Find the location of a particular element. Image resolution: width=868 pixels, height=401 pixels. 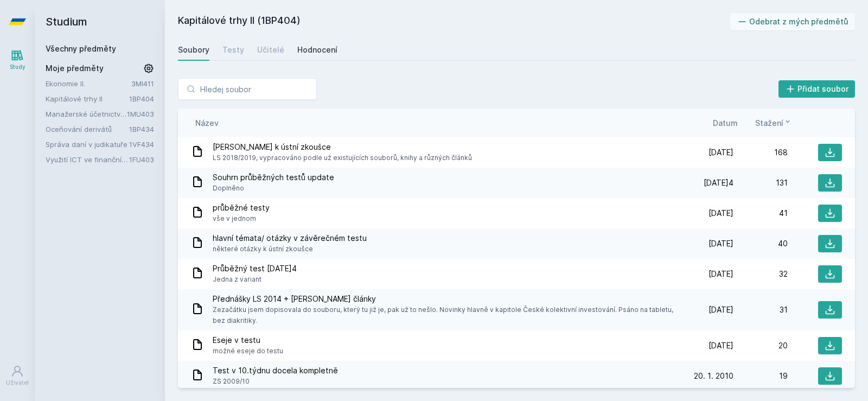

div: 168 is located at coordinates (761, 152).